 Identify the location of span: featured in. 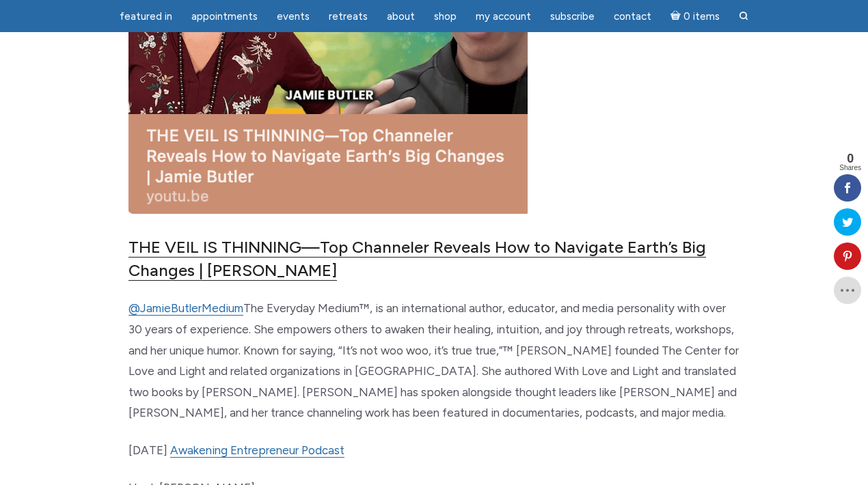
(146, 17).